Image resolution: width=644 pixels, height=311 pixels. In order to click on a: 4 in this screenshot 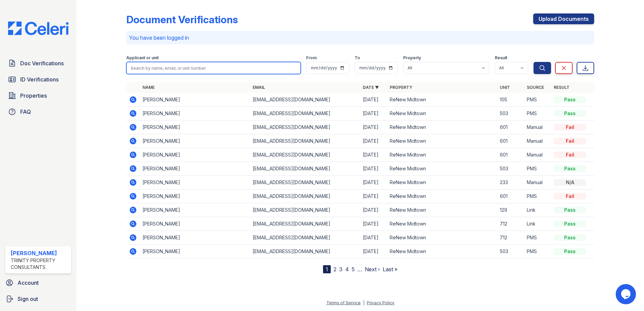, I will do `click(348, 270)`.